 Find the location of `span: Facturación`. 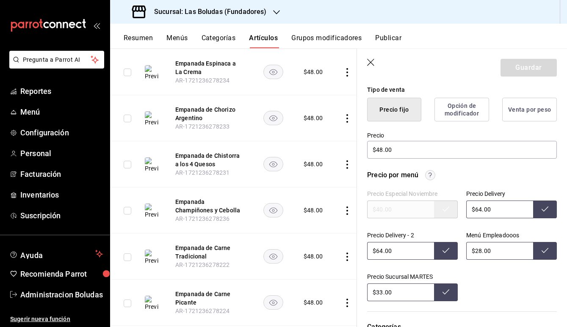

span: Facturación is located at coordinates (61, 174).